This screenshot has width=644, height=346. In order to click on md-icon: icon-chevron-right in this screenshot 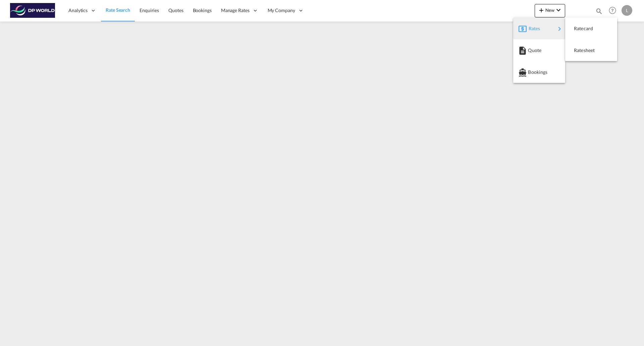, I will do `click(560, 29)`.